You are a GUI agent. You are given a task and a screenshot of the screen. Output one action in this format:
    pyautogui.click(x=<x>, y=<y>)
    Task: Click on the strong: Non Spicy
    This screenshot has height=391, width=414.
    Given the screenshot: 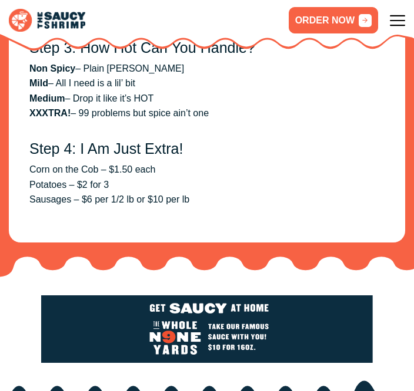 What is the action you would take?
    pyautogui.click(x=52, y=68)
    